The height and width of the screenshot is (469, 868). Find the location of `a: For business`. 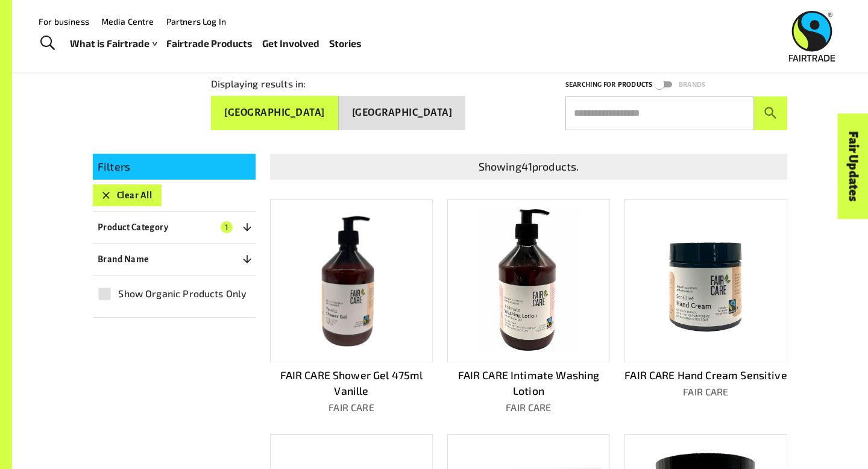

a: For business is located at coordinates (64, 21).